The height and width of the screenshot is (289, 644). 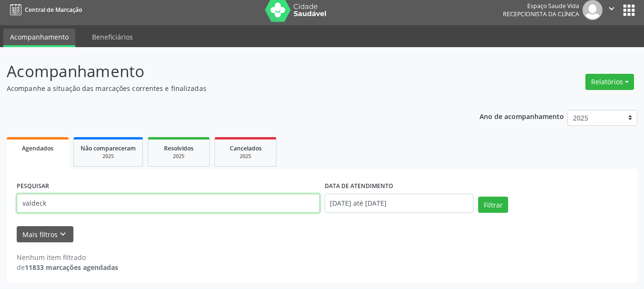 What do you see at coordinates (399, 203) in the screenshot?
I see `input: Selecione um intervalo` at bounding box center [399, 203].